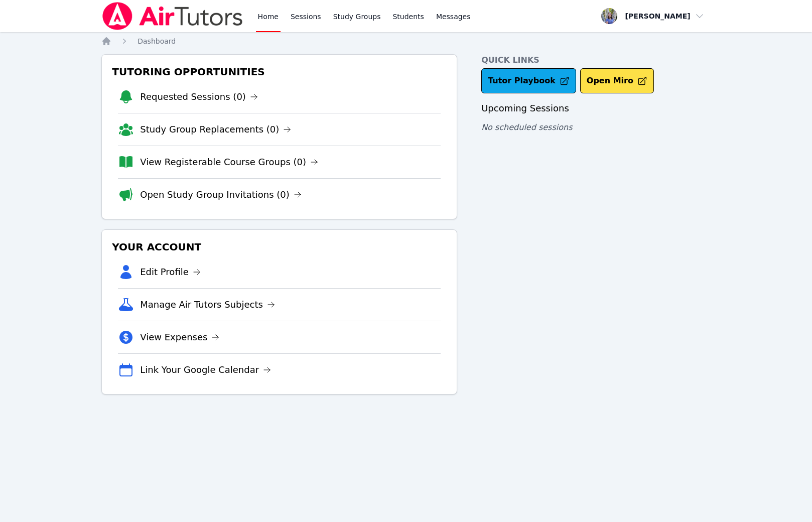  What do you see at coordinates (170, 272) in the screenshot?
I see `a: Edit Profile` at bounding box center [170, 272].